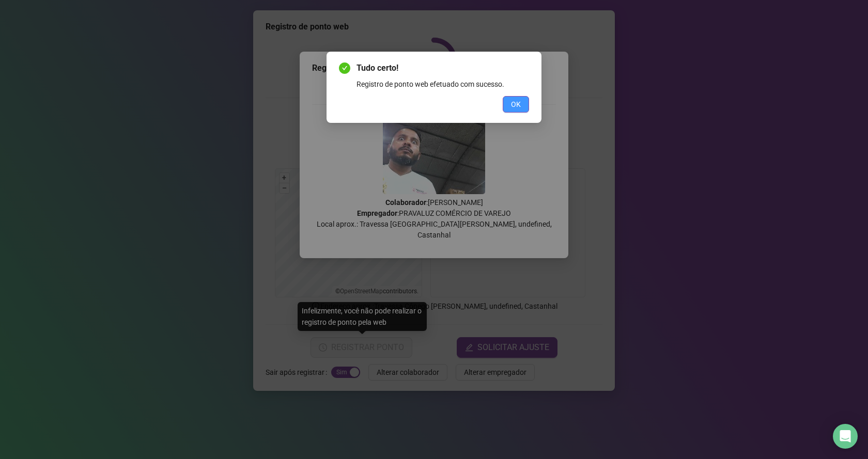 Image resolution: width=868 pixels, height=459 pixels. I want to click on div: Open Intercom Messenger, so click(845, 436).